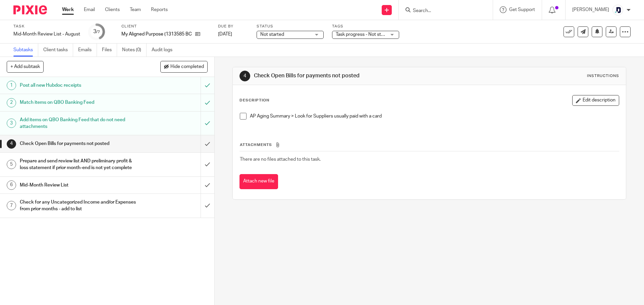  What do you see at coordinates (58, 50) in the screenshot?
I see `a: Client tasks` at bounding box center [58, 50].